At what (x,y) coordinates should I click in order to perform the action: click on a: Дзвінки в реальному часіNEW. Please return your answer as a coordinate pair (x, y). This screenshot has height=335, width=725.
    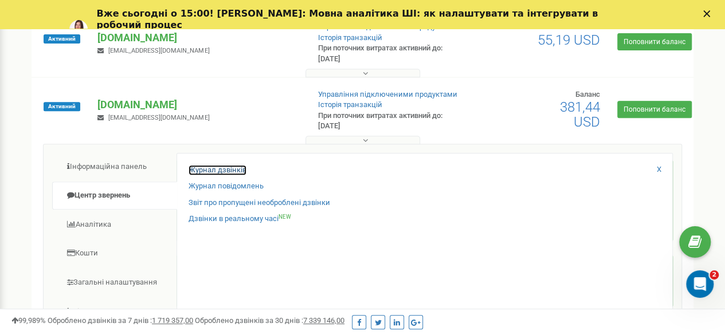
    Looking at the image, I should click on (239, 219).